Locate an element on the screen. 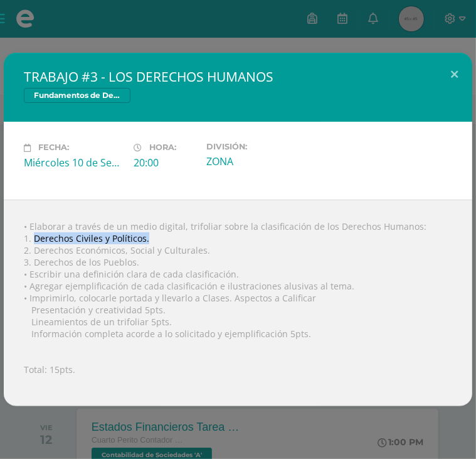  button: Close (Esc) is located at coordinates (454, 74).